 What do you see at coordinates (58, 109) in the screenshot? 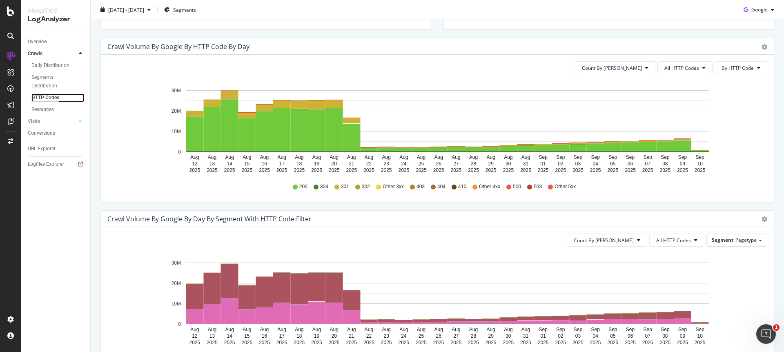
I see `a: Resources` at bounding box center [58, 109].